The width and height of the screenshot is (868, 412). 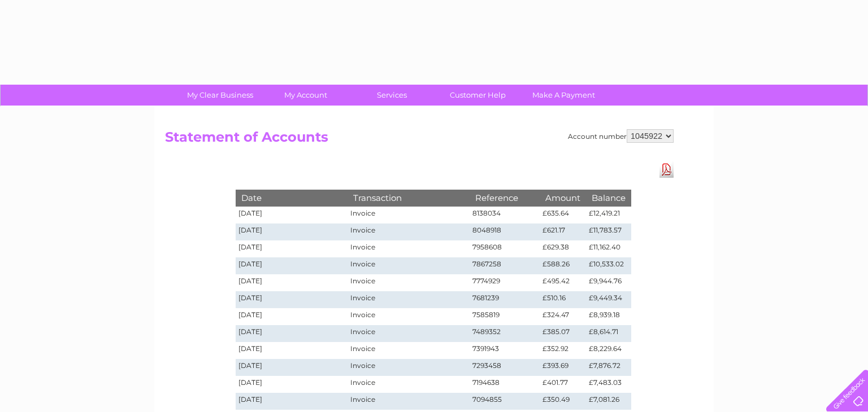 What do you see at coordinates (505, 300) in the screenshot?
I see `td: 7681239` at bounding box center [505, 300].